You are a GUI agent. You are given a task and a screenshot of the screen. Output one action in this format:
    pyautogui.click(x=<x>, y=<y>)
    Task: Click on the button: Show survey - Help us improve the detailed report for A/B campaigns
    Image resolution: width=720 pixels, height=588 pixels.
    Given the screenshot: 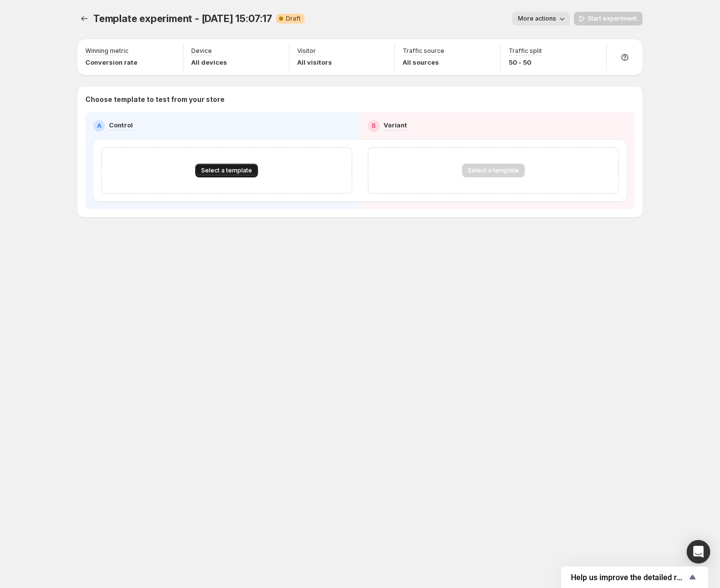 What is the action you would take?
    pyautogui.click(x=634, y=577)
    